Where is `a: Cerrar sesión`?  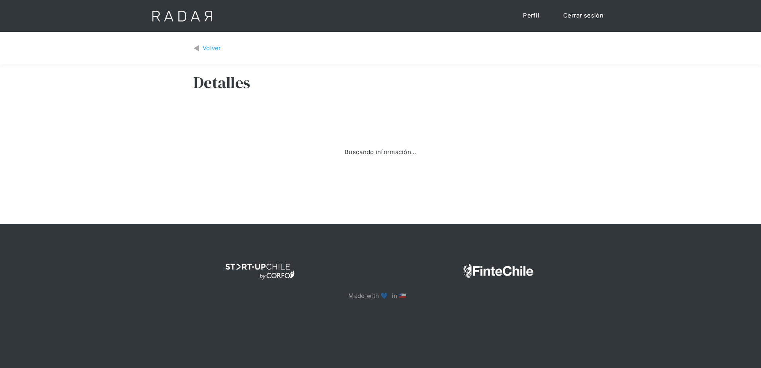
a: Cerrar sesión is located at coordinates (583, 16).